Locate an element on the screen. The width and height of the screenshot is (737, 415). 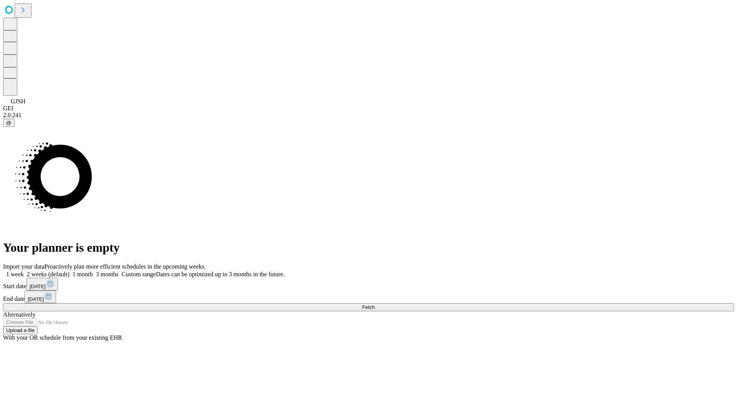
div: GEI is located at coordinates (369, 108).